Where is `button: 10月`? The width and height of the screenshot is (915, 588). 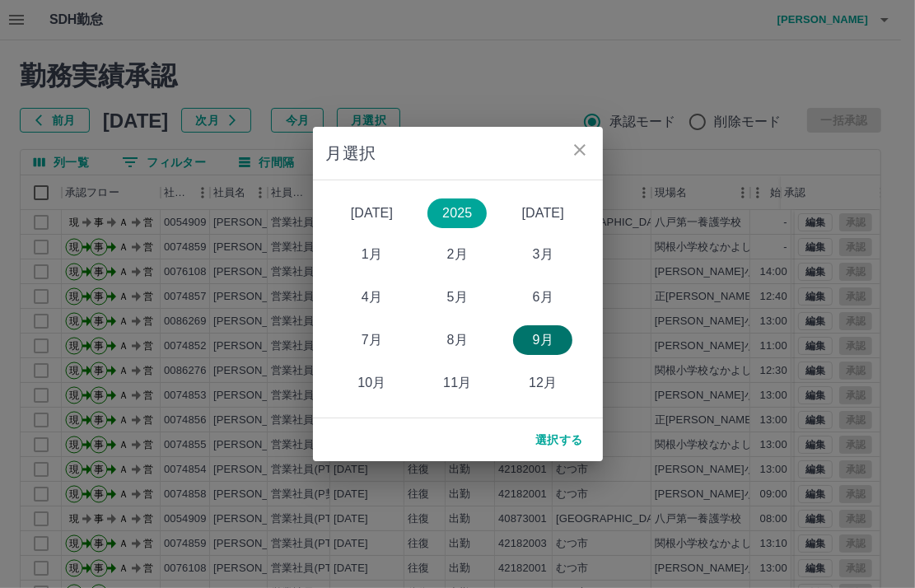
button: 10月 is located at coordinates (372, 383).